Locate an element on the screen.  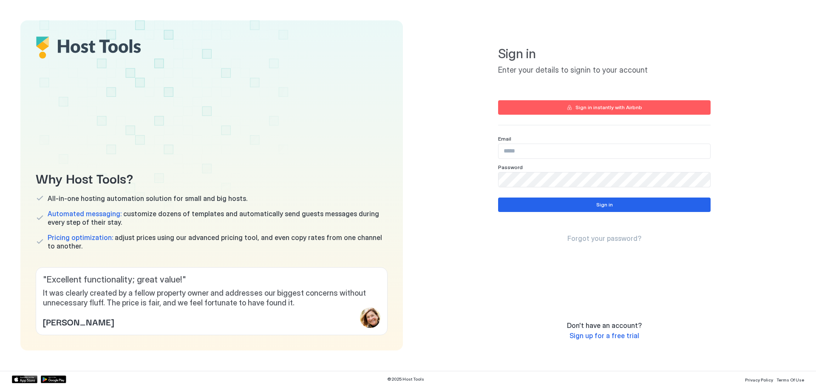
button: Sign in instantly with Airbnb is located at coordinates (605, 108).